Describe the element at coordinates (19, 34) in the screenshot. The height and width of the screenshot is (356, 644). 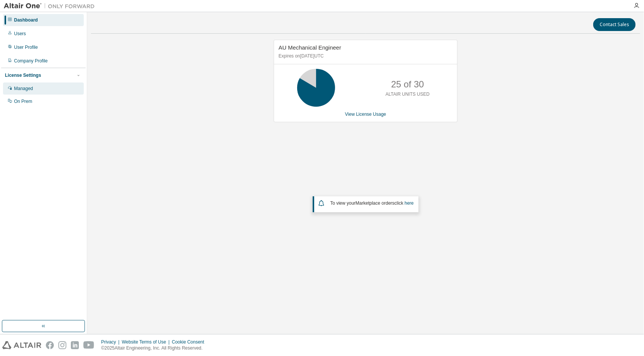
I see `div: Users` at that location.